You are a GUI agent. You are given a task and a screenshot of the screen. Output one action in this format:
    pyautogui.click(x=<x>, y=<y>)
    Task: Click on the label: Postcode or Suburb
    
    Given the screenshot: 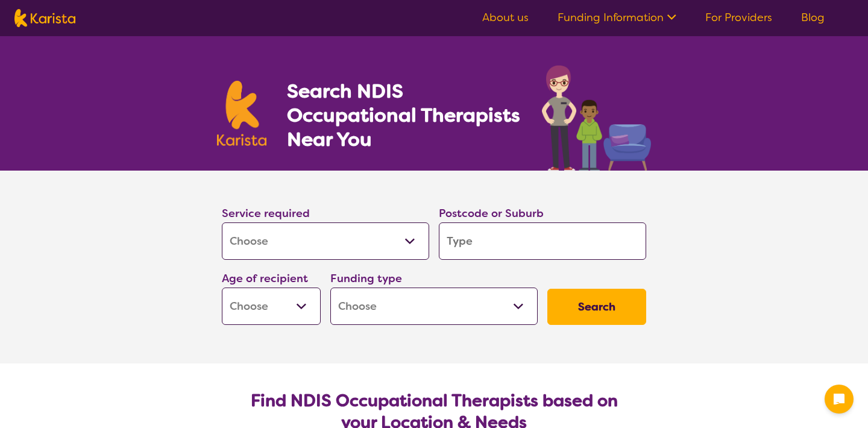 What is the action you would take?
    pyautogui.click(x=491, y=214)
    